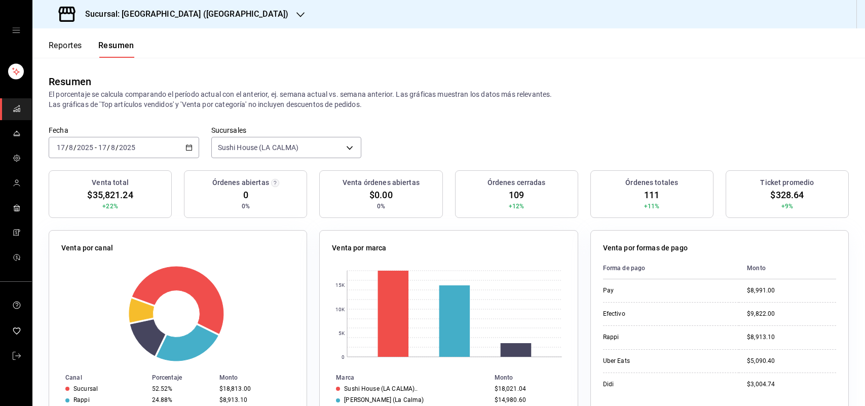 This screenshot has width=865, height=406. I want to click on span: +12%, so click(516, 206).